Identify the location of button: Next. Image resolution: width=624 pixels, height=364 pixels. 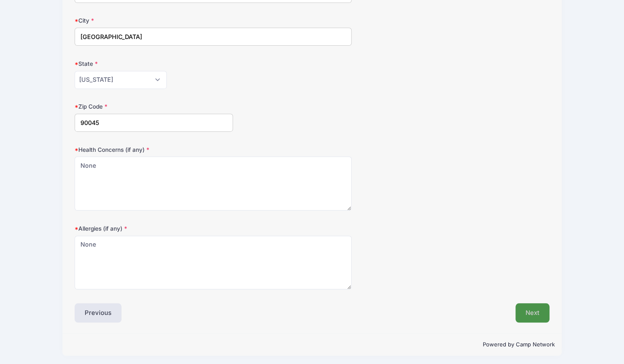
(532, 313).